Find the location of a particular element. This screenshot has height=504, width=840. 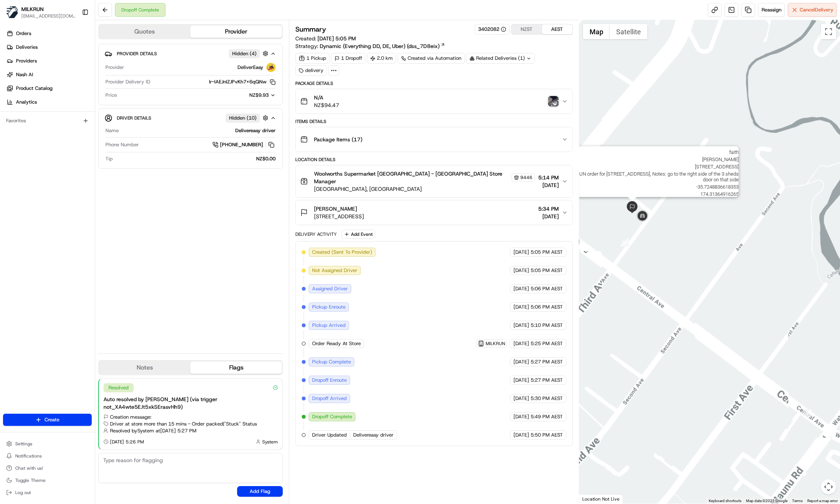

button: MILKRUN is located at coordinates (33, 9).